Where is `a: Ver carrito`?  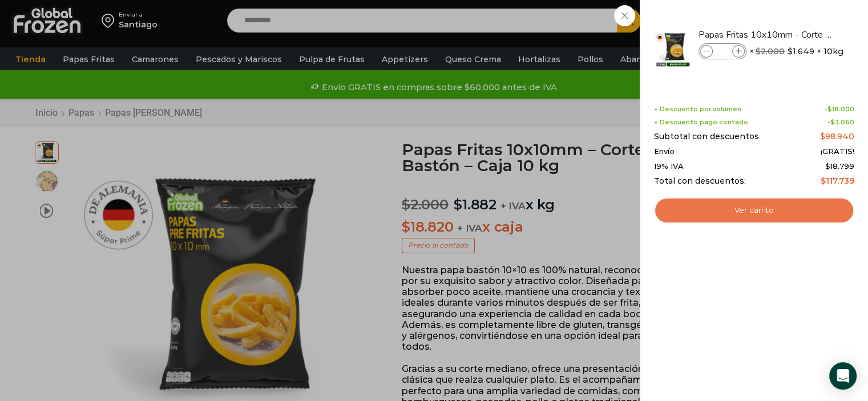
a: Ver carrito is located at coordinates (754, 211).